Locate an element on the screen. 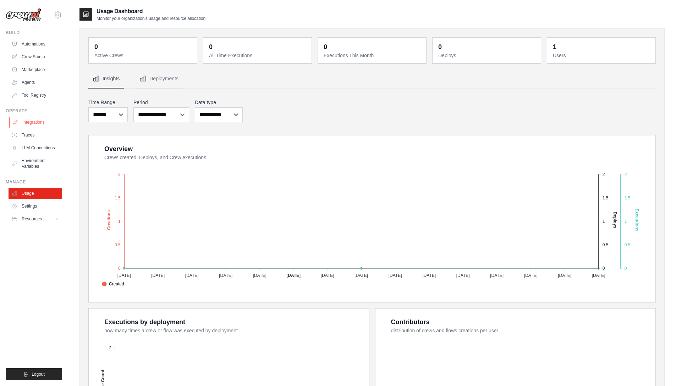 The image size is (676, 386). a: Integrations is located at coordinates (36, 122).